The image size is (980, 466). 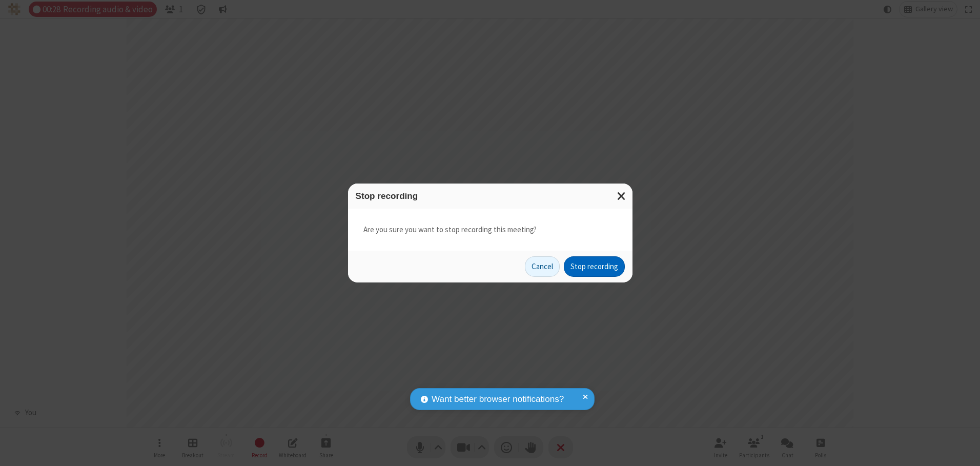 What do you see at coordinates (490, 196) in the screenshot?
I see `h3: Stop recording` at bounding box center [490, 196].